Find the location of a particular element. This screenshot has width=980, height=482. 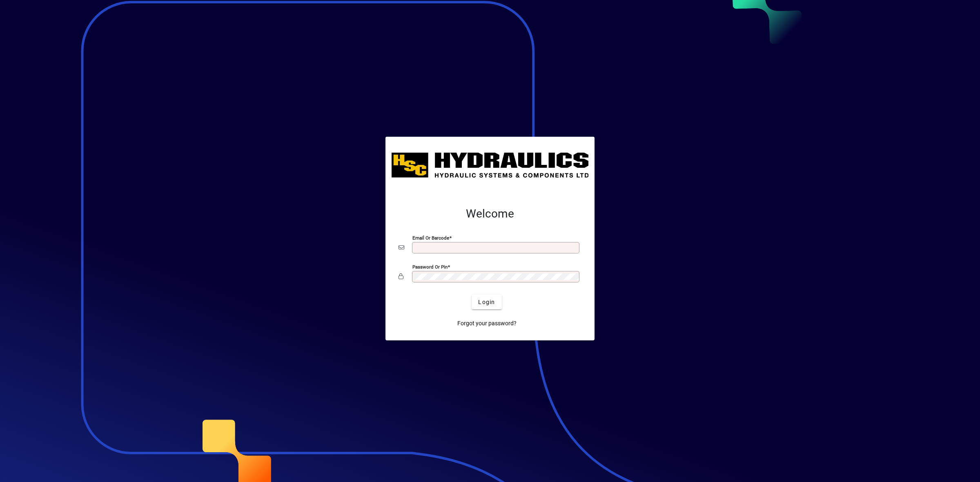

mat-label: Password or Pin is located at coordinates (430, 267).